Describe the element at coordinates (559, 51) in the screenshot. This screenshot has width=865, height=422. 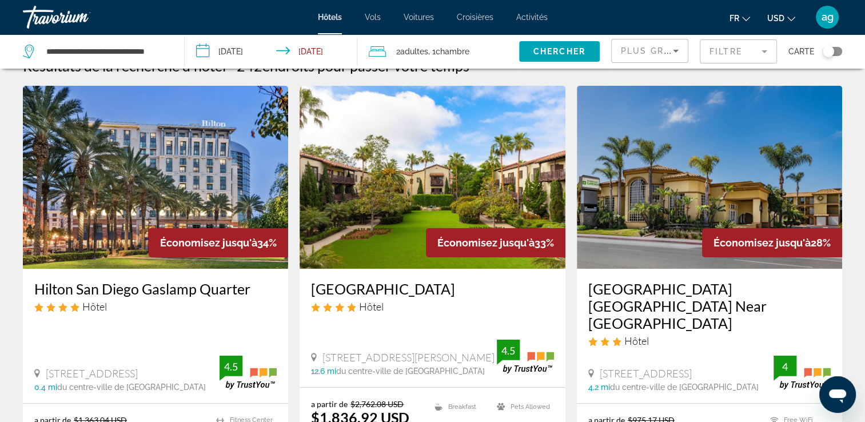
I see `span: Chercher` at that location.